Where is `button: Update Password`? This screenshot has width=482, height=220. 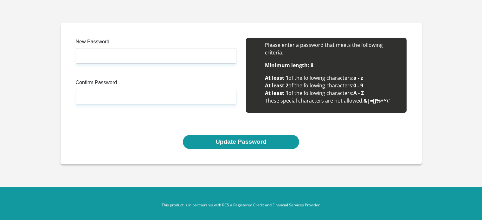
button: Update Password is located at coordinates (241, 142).